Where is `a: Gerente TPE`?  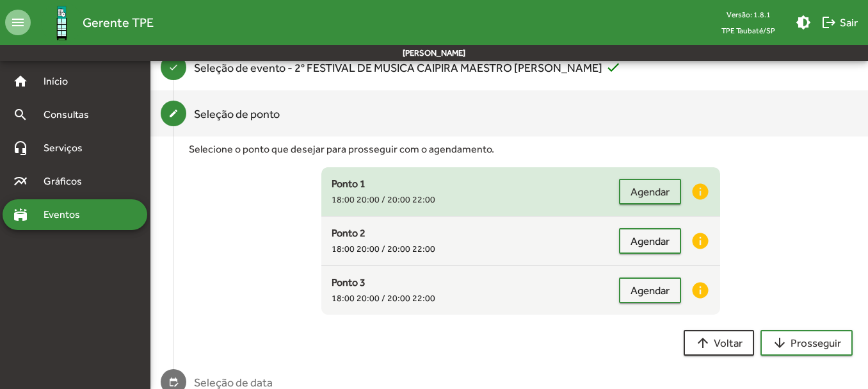
a: Gerente TPE is located at coordinates (92, 22).